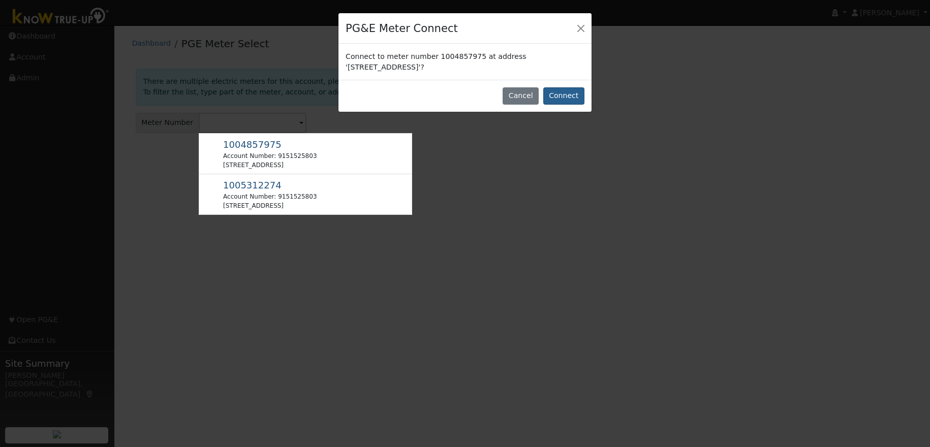 This screenshot has height=447, width=930. What do you see at coordinates (252, 144) in the screenshot?
I see `span: 1004857975` at bounding box center [252, 144].